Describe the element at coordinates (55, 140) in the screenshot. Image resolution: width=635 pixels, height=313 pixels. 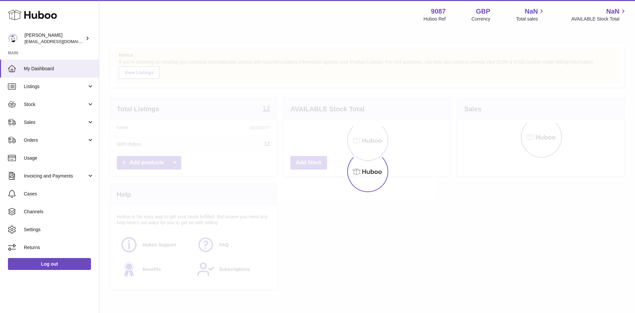
I see `span: Orders` at that location.